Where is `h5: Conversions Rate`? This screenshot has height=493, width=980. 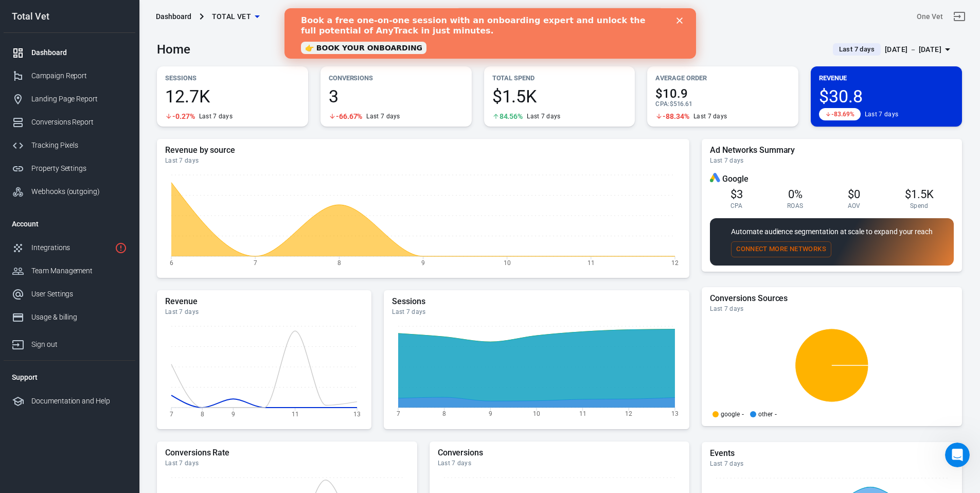 h5: Conversions Rate is located at coordinates (287, 453).